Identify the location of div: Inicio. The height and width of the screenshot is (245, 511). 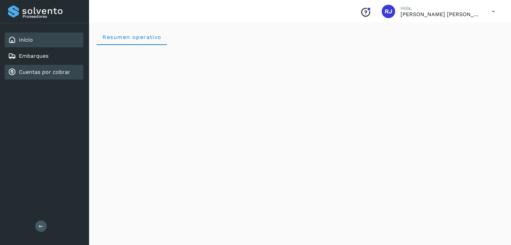
(44, 40).